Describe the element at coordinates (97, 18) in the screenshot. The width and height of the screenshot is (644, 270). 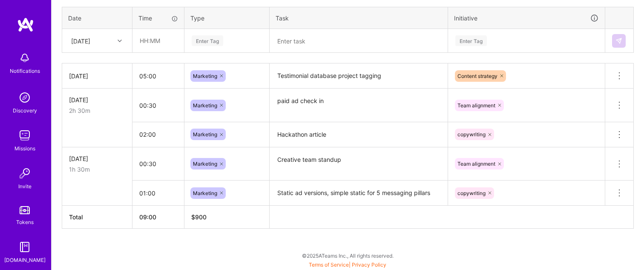
I see `th: Date` at that location.